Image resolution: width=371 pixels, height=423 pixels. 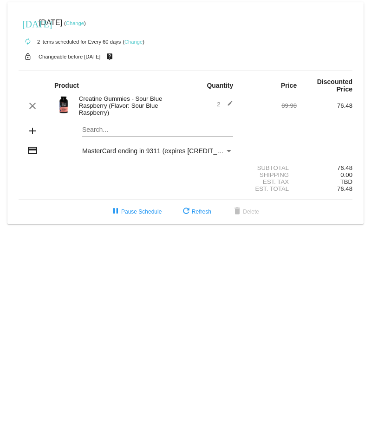 I want to click on button: Refresh, so click(x=196, y=212).